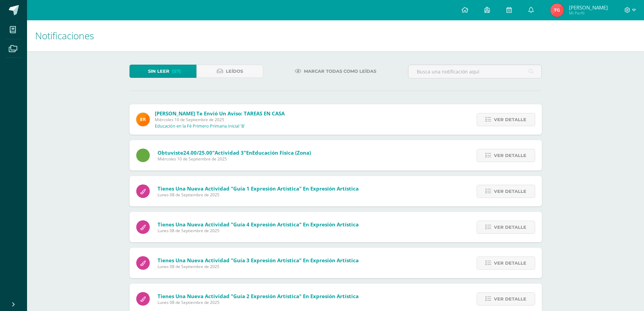 This screenshot has width=644, height=311. Describe the element at coordinates (589, 13) in the screenshot. I see `span: Mi Perfil` at that location.